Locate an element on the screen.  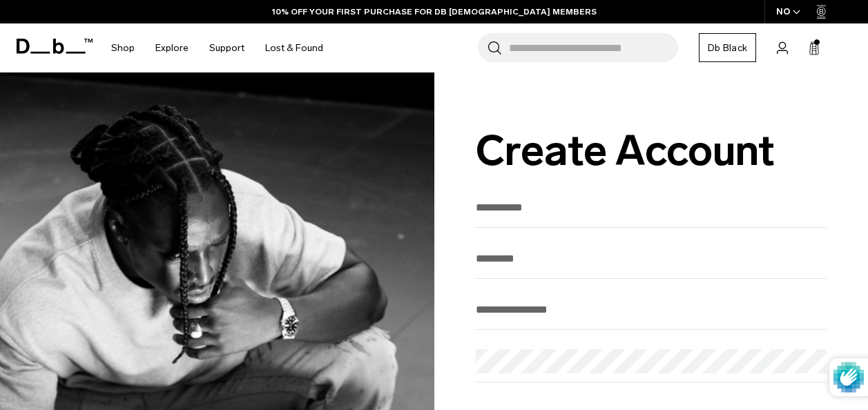
a: Shop is located at coordinates (123, 48).